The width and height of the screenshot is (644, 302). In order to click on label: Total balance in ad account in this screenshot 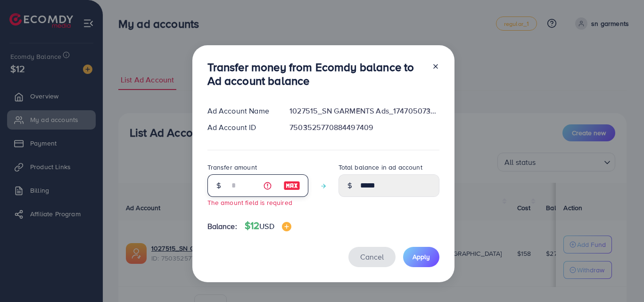, I will do `click(380, 167)`.